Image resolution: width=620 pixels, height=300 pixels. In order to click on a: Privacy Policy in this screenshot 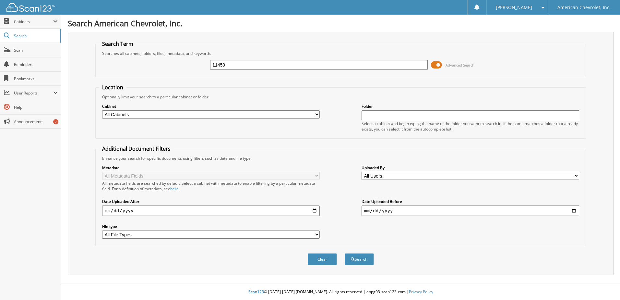, I will do `click(421, 291)`.